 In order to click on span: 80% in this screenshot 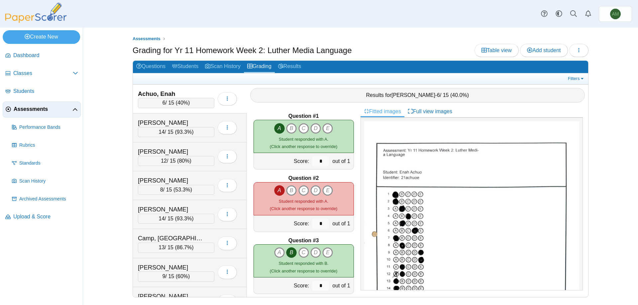, I will do `click(184, 161)`.